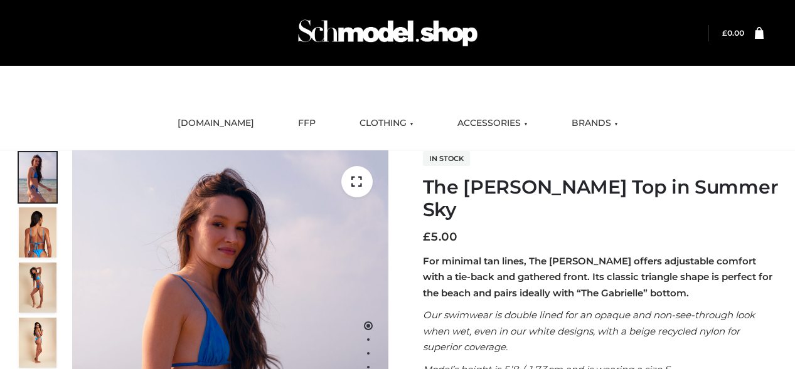 The image size is (795, 369). What do you see at coordinates (492, 124) in the screenshot?
I see `a: ACCESSORIES` at bounding box center [492, 124].